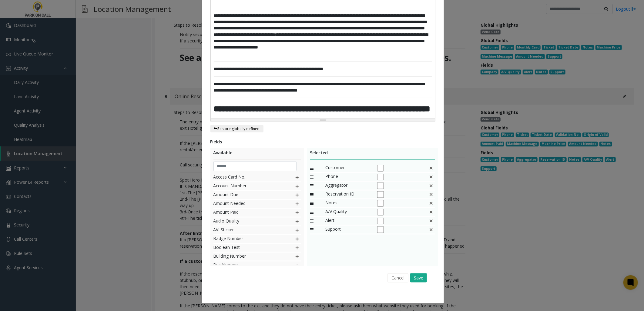 This screenshot has width=644, height=311. Describe the element at coordinates (323, 142) in the screenshot. I see `div: Fields` at that location.